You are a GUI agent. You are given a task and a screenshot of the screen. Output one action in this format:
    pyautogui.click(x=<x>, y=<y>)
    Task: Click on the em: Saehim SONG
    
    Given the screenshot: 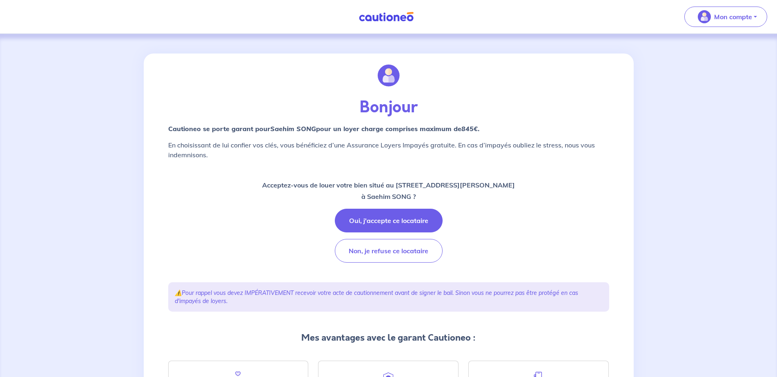 What is the action you would take?
    pyautogui.click(x=293, y=129)
    